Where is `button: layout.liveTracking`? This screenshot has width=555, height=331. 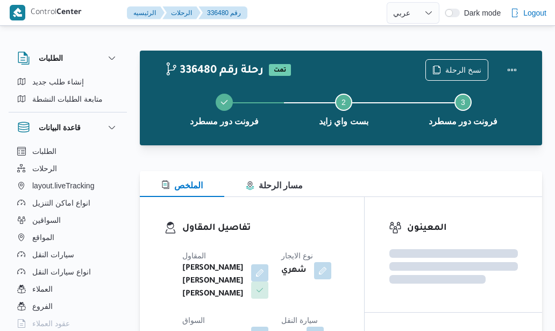 button: layout.liveTracking is located at coordinates (68, 185).